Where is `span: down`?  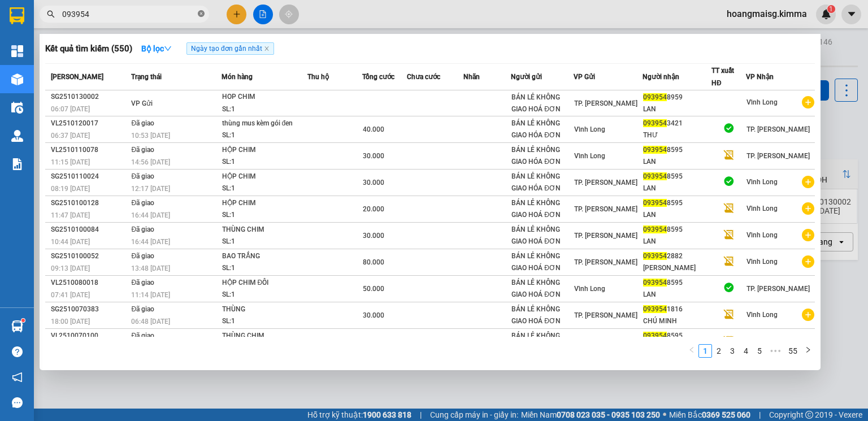 span: down is located at coordinates (168, 49).